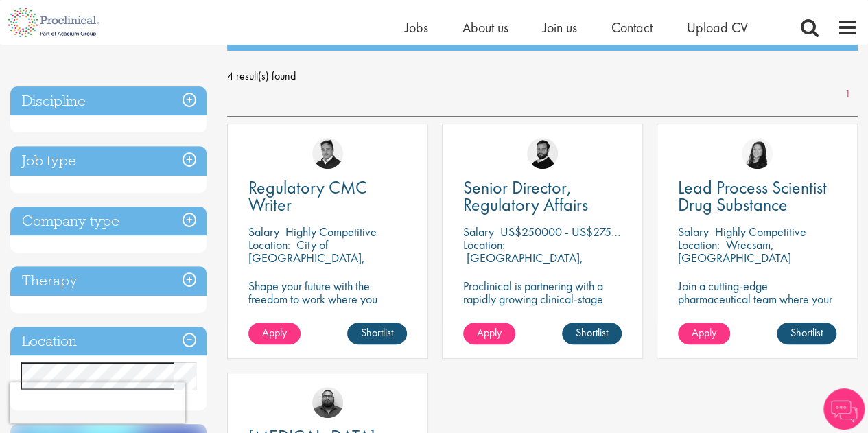 This screenshot has width=868, height=433. Describe the element at coordinates (757, 196) in the screenshot. I see `a: Lead Process Scientist Drug Substance` at that location.